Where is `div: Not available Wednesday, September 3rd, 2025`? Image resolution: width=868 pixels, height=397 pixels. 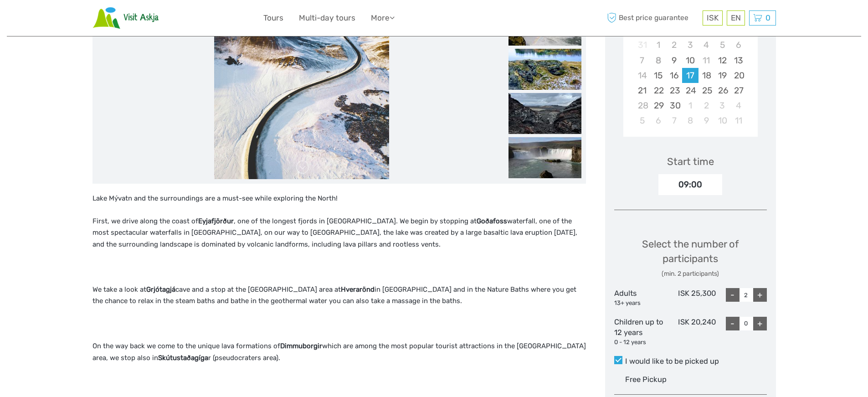 div: Not available Wednesday, September 3rd, 2025 is located at coordinates (690, 45).